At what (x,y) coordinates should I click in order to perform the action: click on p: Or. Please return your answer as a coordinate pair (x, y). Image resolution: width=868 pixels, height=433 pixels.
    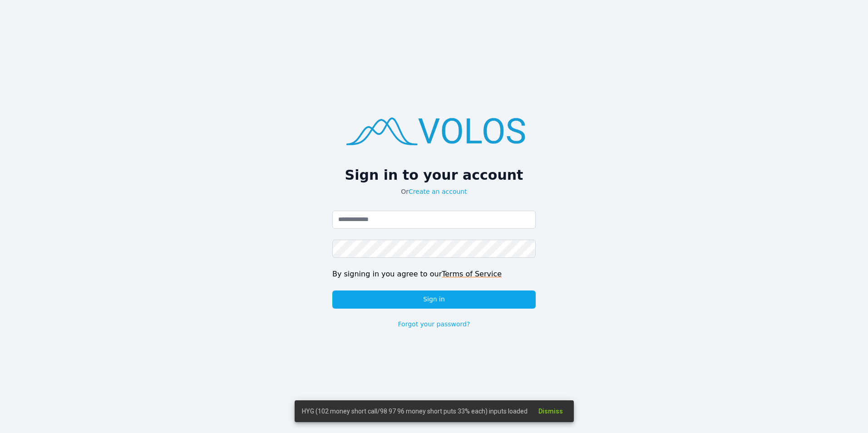
    Looking at the image, I should click on (434, 191).